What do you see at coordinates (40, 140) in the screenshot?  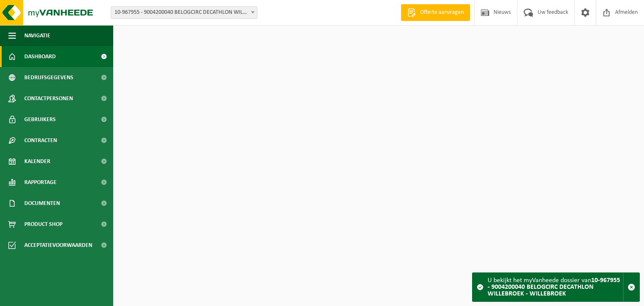 I see `span: Contracten` at bounding box center [40, 140].